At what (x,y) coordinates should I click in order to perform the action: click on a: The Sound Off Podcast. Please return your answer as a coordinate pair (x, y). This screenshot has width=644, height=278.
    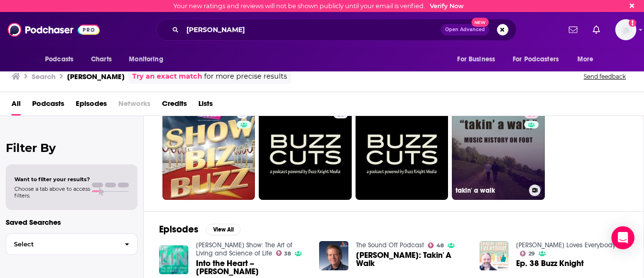
    Looking at the image, I should click on (390, 245).